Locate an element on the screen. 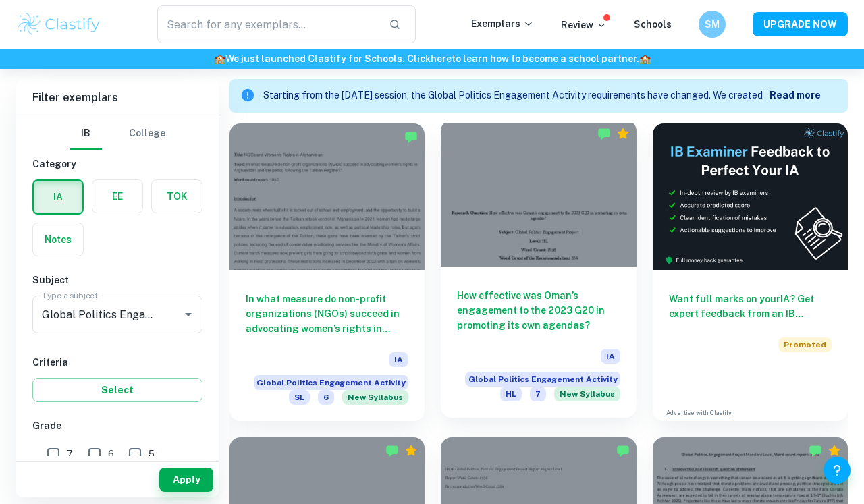 The image size is (864, 504). button: IA is located at coordinates (58, 197).